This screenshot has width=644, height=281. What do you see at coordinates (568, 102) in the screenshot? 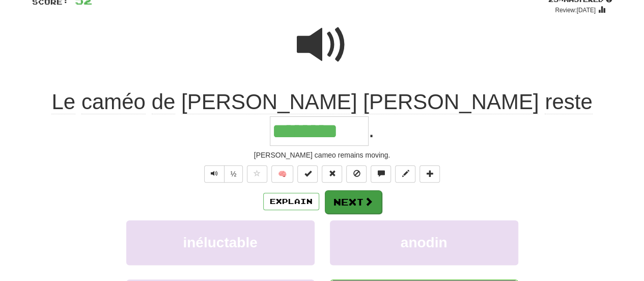
I see `span: reste` at bounding box center [568, 102].